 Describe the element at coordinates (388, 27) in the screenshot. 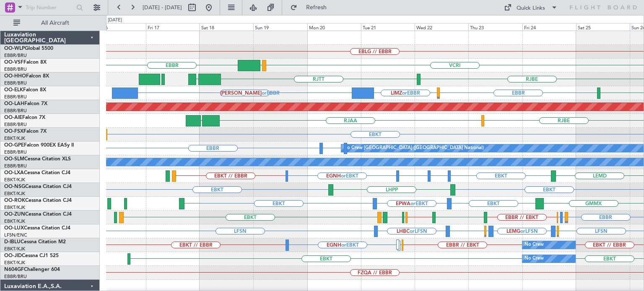

I see `div: Tue 21` at that location.